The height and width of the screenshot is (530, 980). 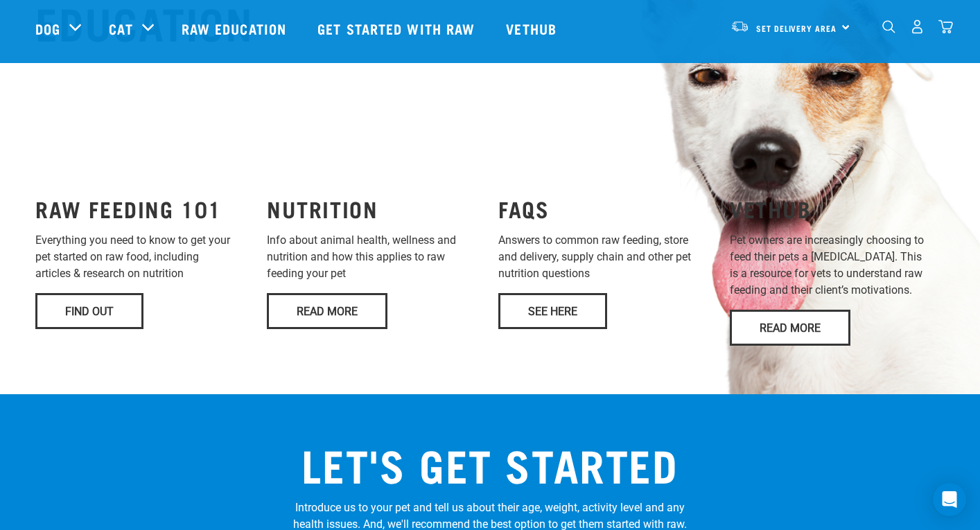 What do you see at coordinates (739, 26) in the screenshot?
I see `img: van-moving.png` at bounding box center [739, 26].